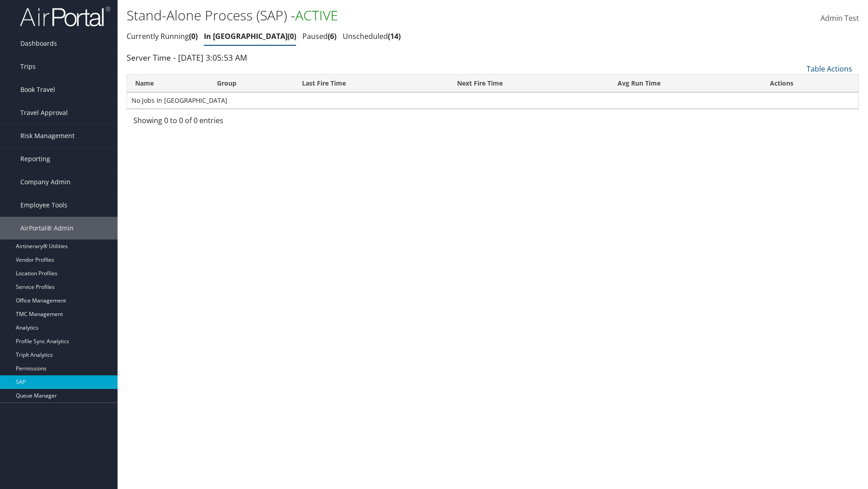  Describe the element at coordinates (529, 84) in the screenshot. I see `th: Next Fire Time: activate to sort column descending` at that location.